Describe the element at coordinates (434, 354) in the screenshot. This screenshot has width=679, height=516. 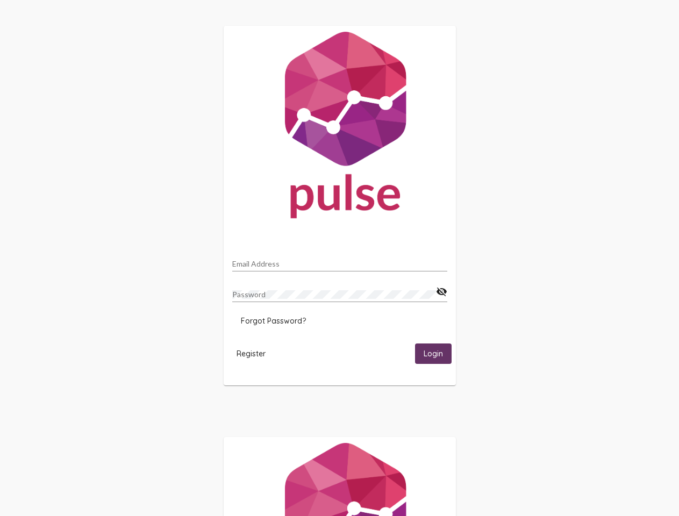
I see `span: Login` at that location.